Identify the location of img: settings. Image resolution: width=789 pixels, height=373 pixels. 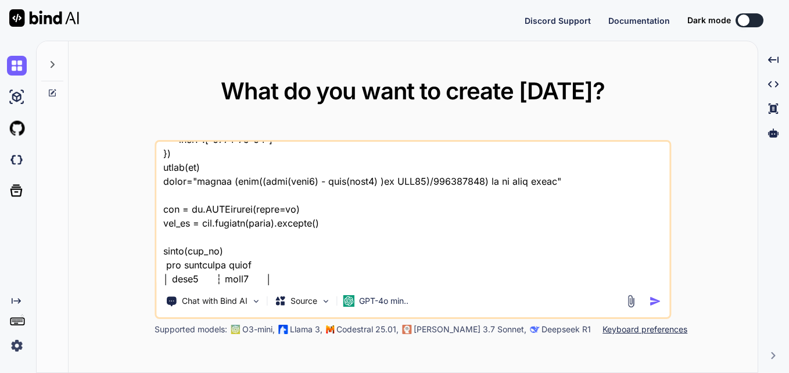
(17, 346).